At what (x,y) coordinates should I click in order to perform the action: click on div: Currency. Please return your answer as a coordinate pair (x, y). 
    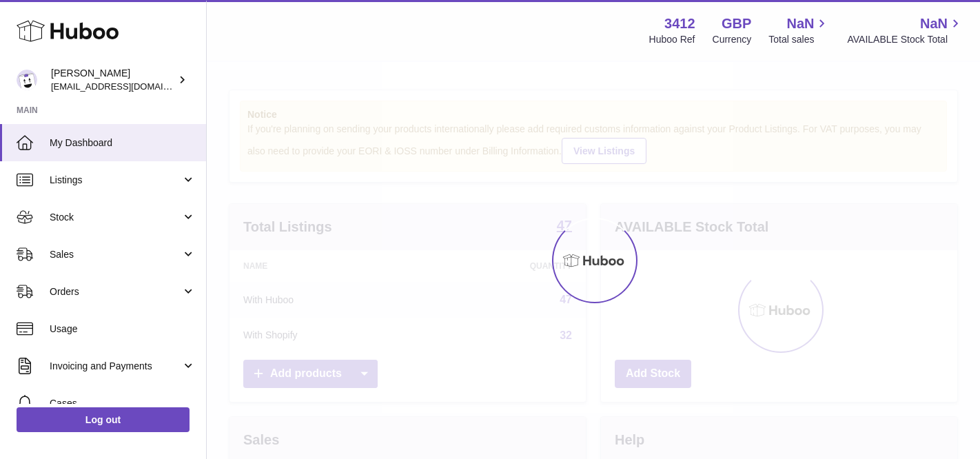
    Looking at the image, I should click on (732, 39).